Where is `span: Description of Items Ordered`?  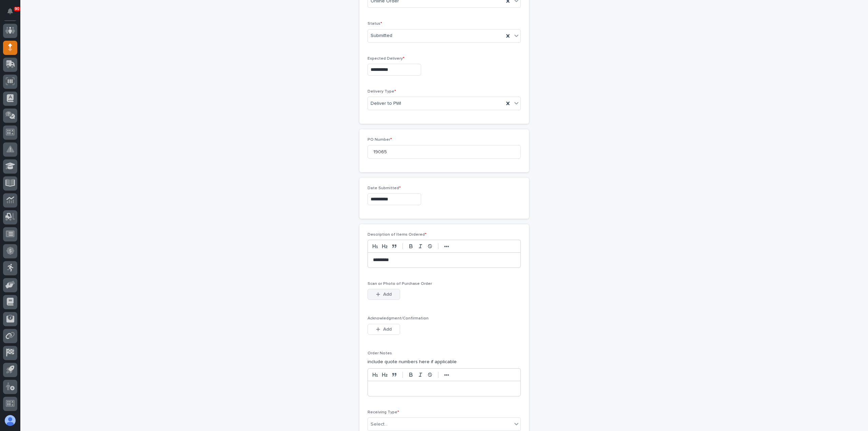 span: Description of Items Ordered is located at coordinates (397, 234).